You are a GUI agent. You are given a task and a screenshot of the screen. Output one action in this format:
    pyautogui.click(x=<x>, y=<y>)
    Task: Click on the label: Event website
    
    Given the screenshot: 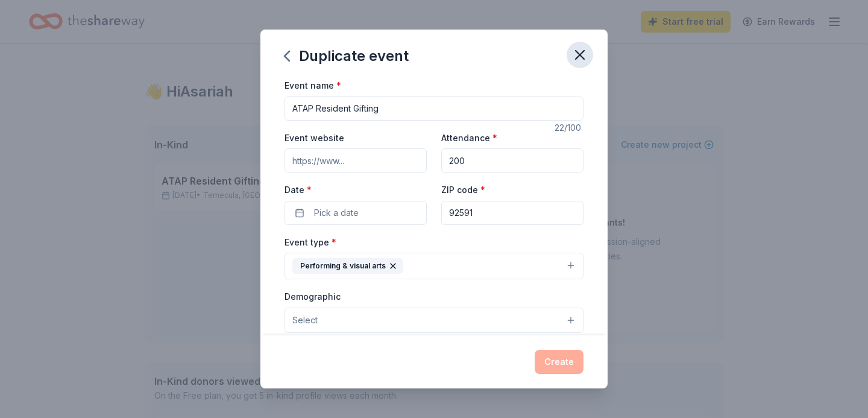 What is the action you would take?
    pyautogui.click(x=314, y=138)
    